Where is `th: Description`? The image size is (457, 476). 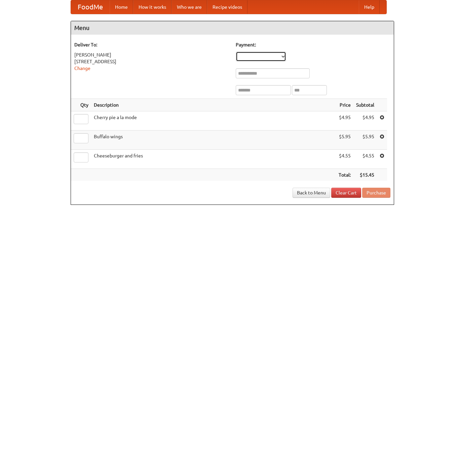 th: Description is located at coordinates (214, 105).